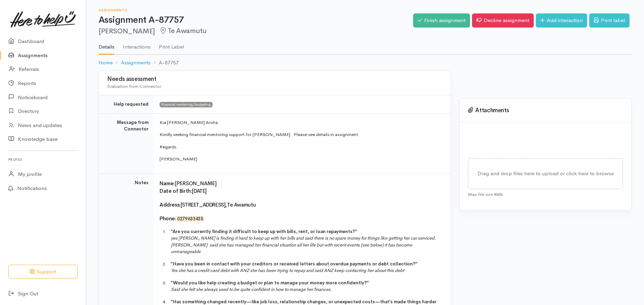 The height and width of the screenshot is (305, 644). I want to click on span: Date of Birth:, so click(176, 191).